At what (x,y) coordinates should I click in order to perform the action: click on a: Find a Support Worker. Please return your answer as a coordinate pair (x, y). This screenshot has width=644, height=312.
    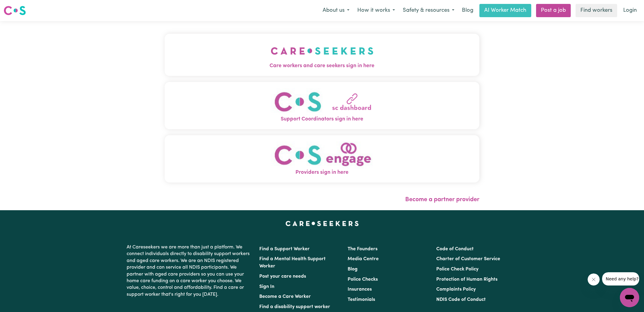
    Looking at the image, I should click on (284, 249).